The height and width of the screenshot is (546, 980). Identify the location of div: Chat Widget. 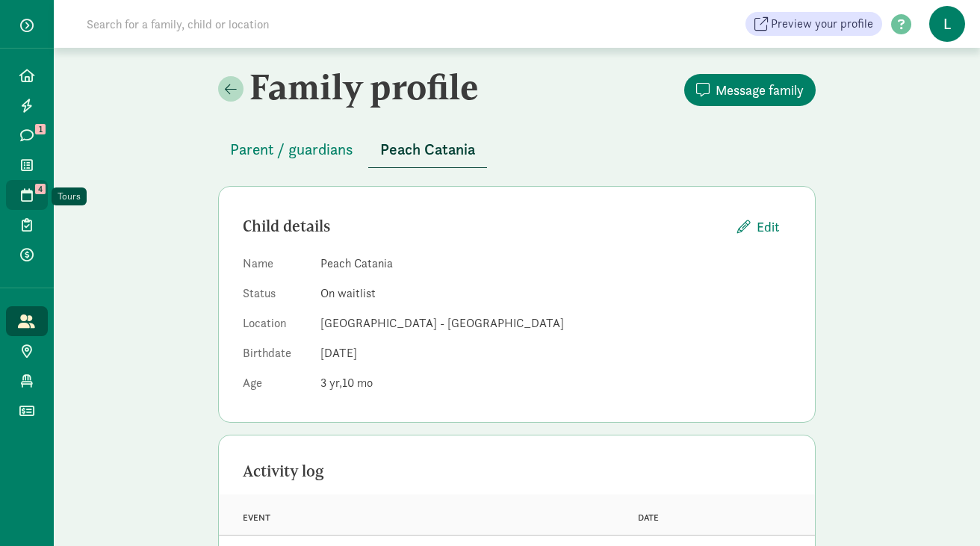
(943, 510).